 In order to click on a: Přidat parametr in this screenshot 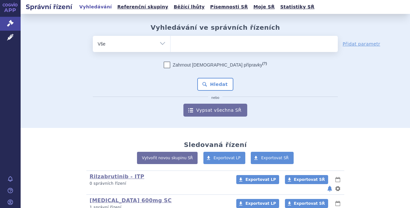, I will do `click(361, 44)`.